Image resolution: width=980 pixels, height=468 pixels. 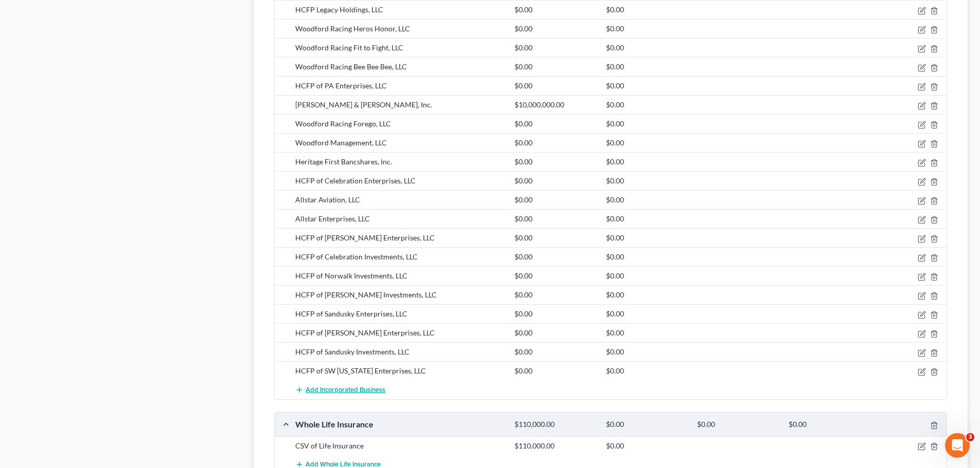 What do you see at coordinates (400, 10) in the screenshot?
I see `div: HCFP Legacy Holdings, LLC` at bounding box center [400, 10].